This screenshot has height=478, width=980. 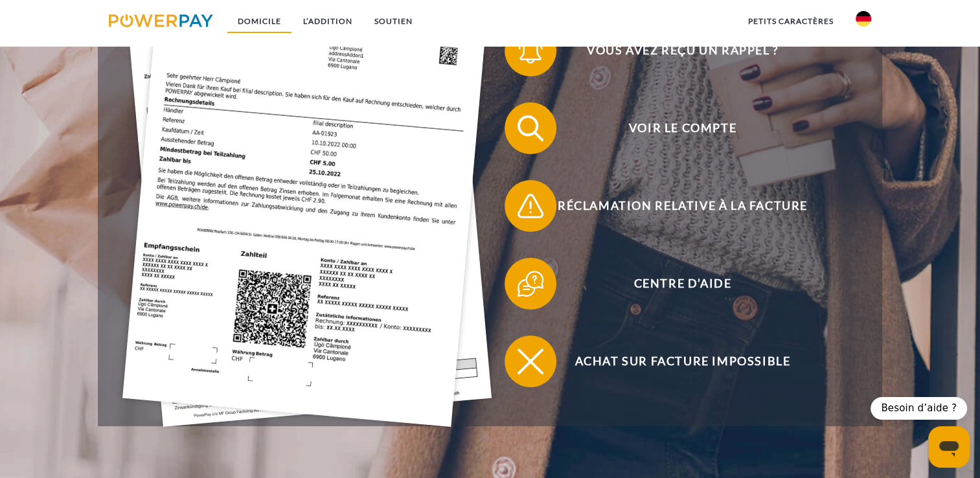 What do you see at coordinates (673, 206) in the screenshot?
I see `button: Réclamation relative à la facture` at bounding box center [673, 206].